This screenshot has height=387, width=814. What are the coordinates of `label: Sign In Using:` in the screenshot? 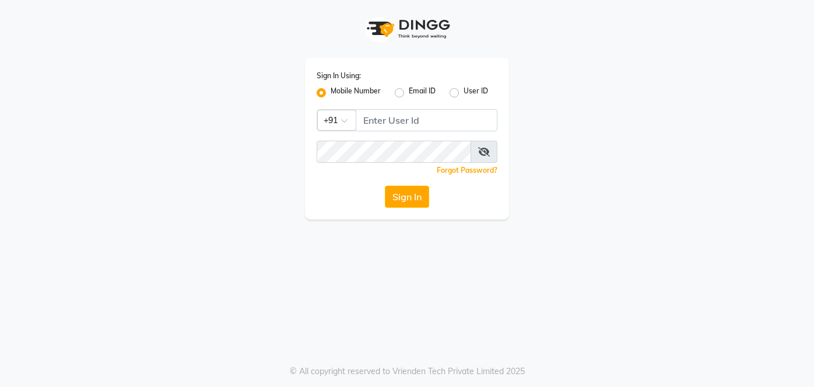 It's located at (339, 76).